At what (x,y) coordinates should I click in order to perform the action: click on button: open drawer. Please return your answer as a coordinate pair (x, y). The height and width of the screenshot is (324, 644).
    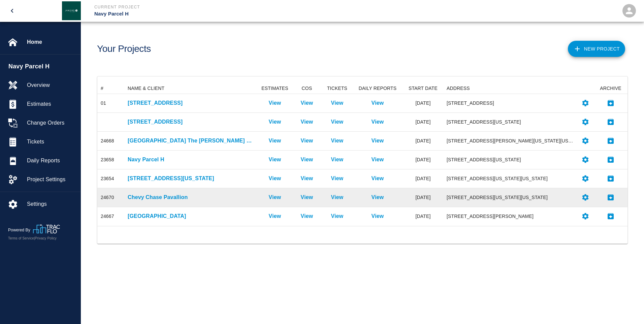
    Looking at the image, I should click on (12, 11).